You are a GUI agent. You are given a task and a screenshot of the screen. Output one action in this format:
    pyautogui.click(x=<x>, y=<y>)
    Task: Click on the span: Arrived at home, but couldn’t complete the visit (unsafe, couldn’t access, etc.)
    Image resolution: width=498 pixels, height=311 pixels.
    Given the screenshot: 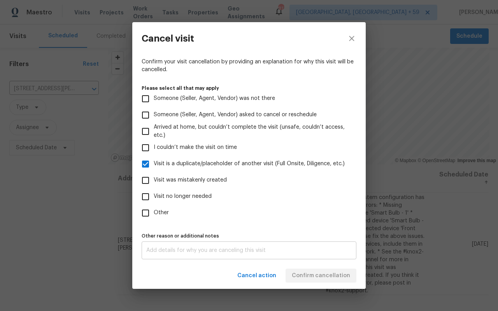 What is the action you would take?
    pyautogui.click(x=251, y=131)
    